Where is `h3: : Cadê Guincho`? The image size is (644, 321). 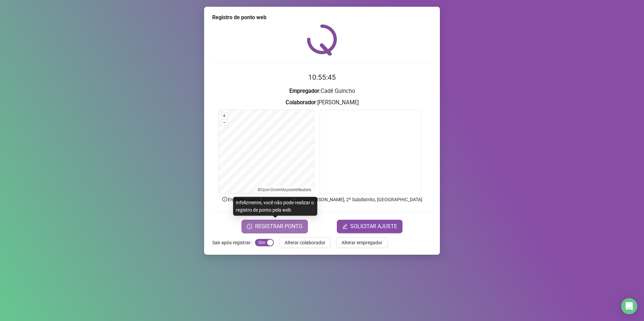 h3: : Cadê Guincho is located at coordinates (322, 91).